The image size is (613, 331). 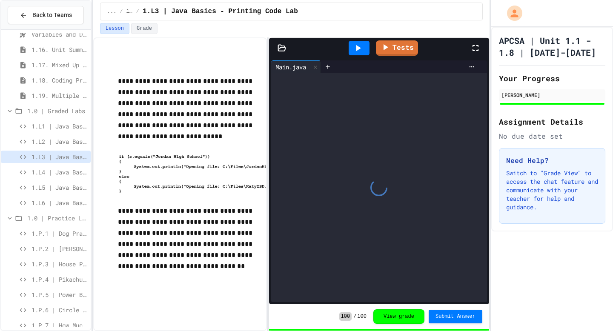 I want to click on span: 1.L4 | Java Basics - Rectangle Lab, so click(x=59, y=172).